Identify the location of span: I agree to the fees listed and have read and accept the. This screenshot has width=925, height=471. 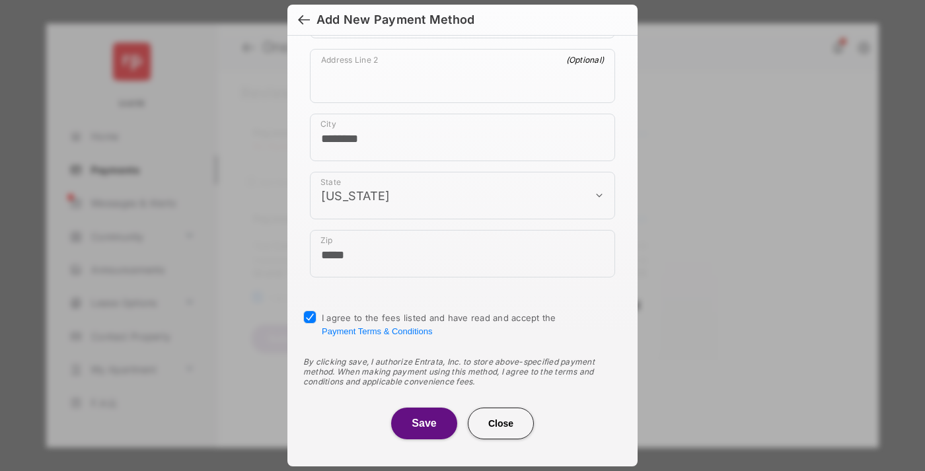
(439, 325).